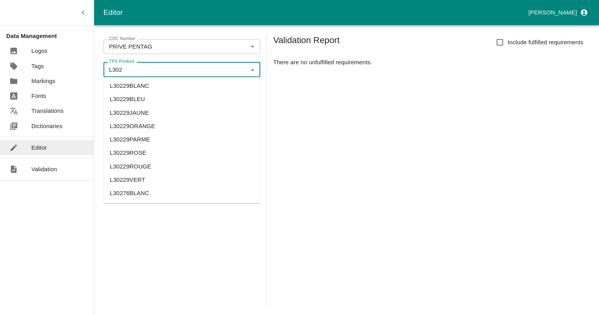 The width and height of the screenshot is (599, 315). I want to click on button: Open, so click(252, 47).